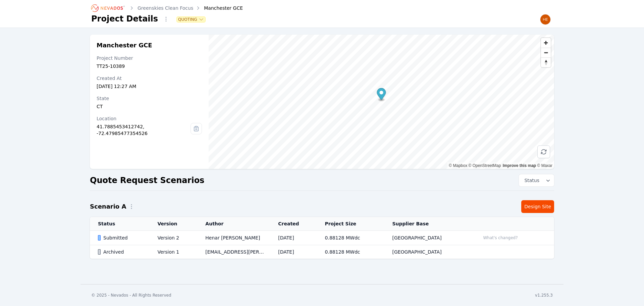 The image size is (644, 306). I want to click on div: Submitted, so click(122, 238).